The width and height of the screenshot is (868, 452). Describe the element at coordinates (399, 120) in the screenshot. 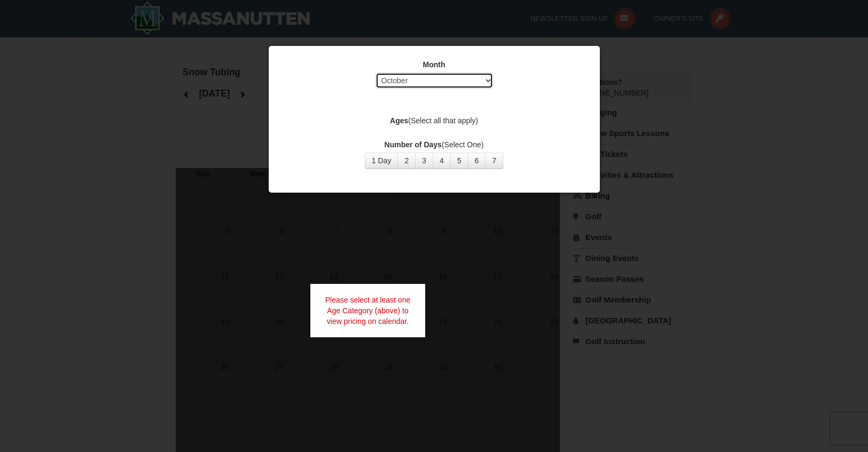

I see `strong: Ages` at that location.